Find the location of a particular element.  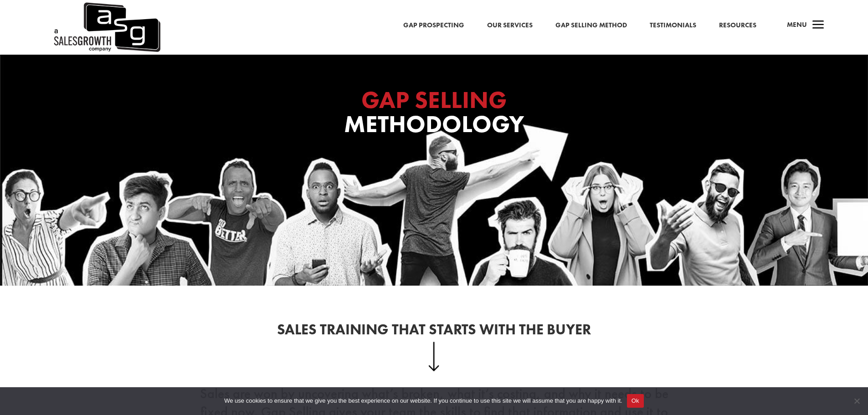

h1: Methodology is located at coordinates (434, 114).